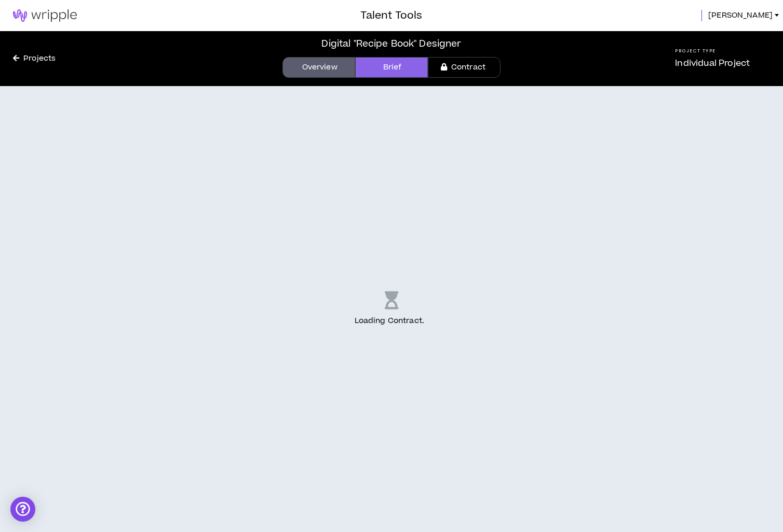  I want to click on a: Contract, so click(464, 67).